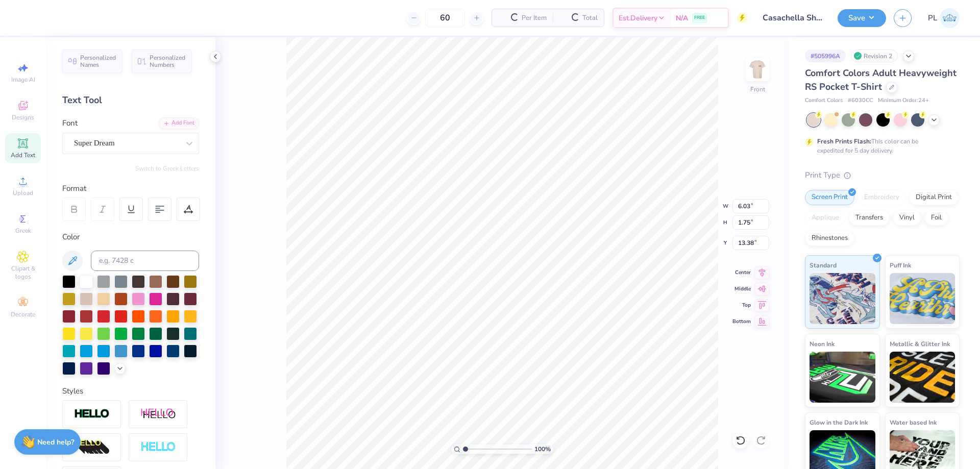  I want to click on div: Front, so click(757, 89).